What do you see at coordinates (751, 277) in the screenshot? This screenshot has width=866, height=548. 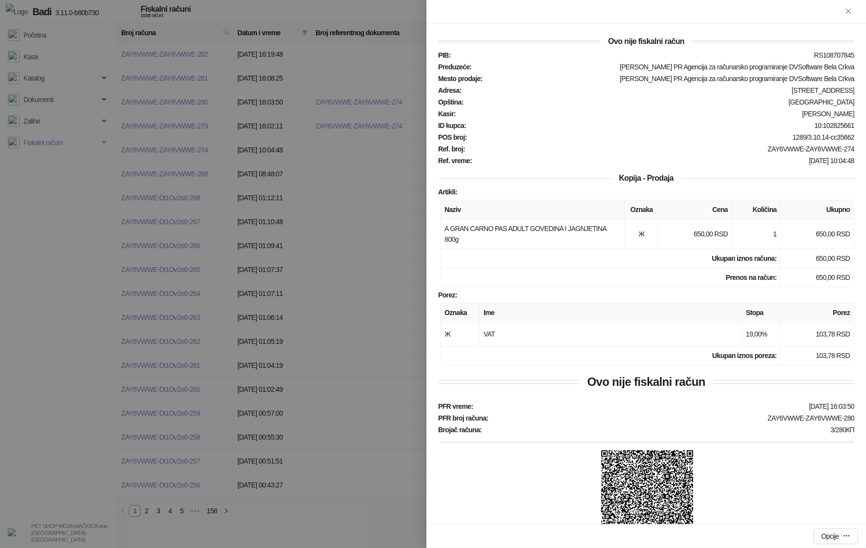 I see `strong: Prenos na račun :` at bounding box center [751, 277].